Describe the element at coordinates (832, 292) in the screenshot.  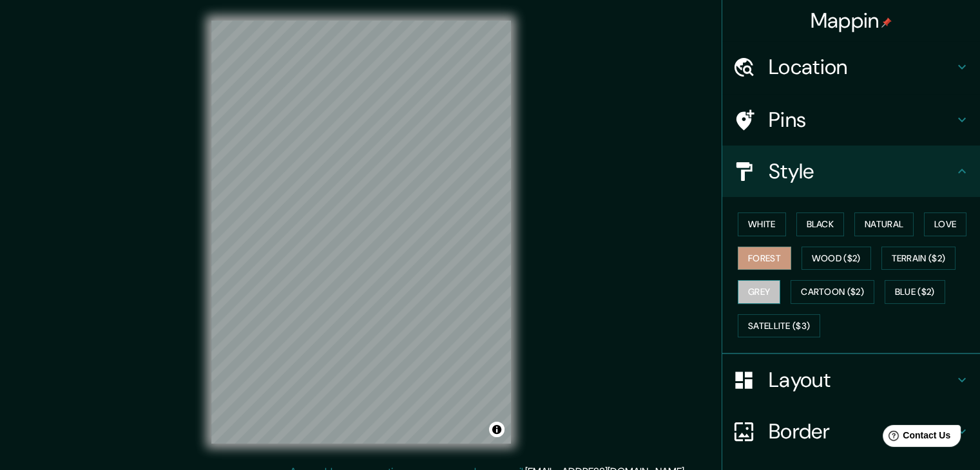
I see `button: Cartoon ($2)` at that location.